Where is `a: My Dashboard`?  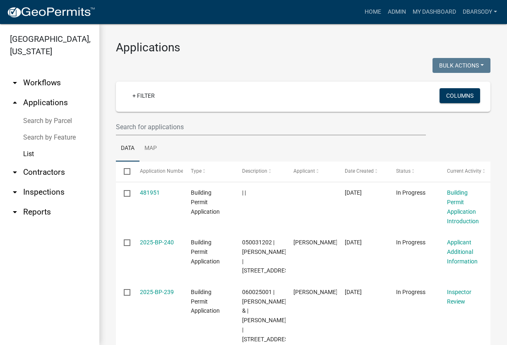
a: My Dashboard is located at coordinates (434, 12).